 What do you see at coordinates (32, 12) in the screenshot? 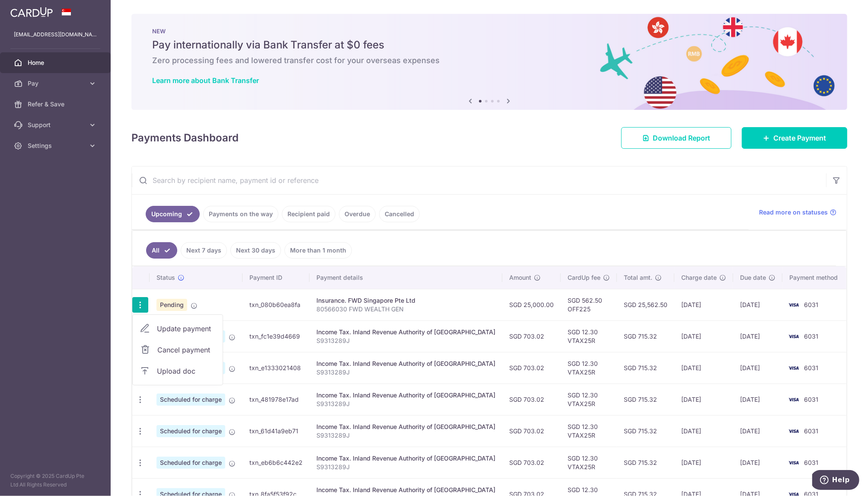
I see `img: CardUp` at bounding box center [32, 12].